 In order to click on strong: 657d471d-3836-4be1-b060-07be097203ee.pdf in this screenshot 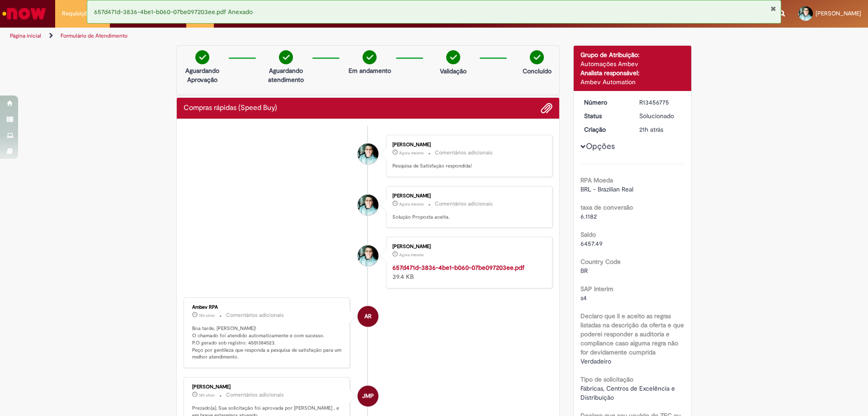, I will do `click(458, 267)`.